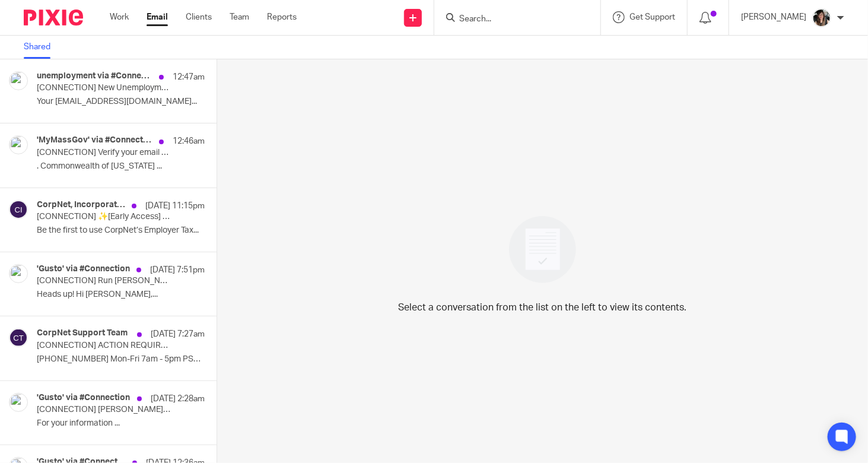 The image size is (868, 463). What do you see at coordinates (282, 17) in the screenshot?
I see `a: Reports` at bounding box center [282, 17].